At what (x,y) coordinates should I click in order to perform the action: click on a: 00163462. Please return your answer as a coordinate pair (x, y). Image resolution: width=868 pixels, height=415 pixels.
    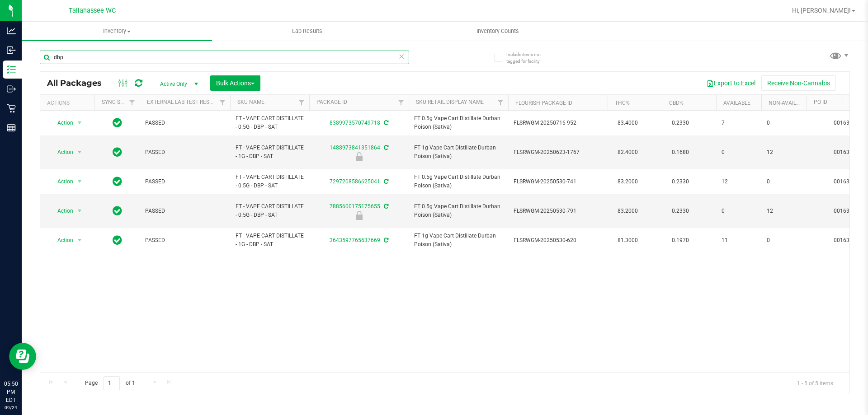
    Looking at the image, I should click on (846, 182).